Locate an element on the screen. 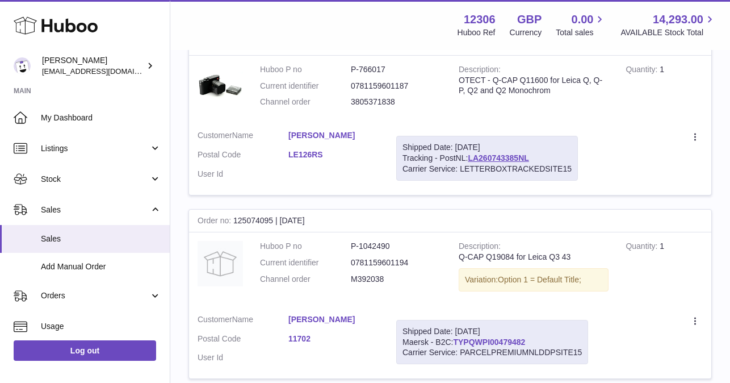  strong: 12306 is located at coordinates (480, 19).